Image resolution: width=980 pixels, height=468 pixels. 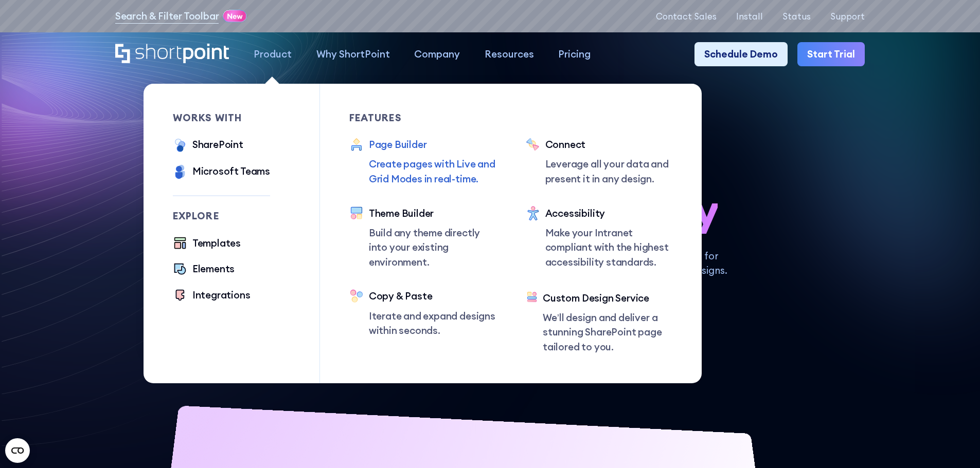 What do you see at coordinates (599, 323) in the screenshot?
I see `a: Custom Design ServiceWe’ll design and deliver a stunning SharePoint page tailored to you.` at bounding box center [599, 323].